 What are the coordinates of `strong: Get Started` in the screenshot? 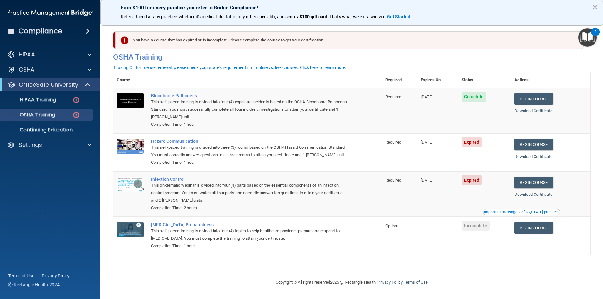 It's located at (399, 17).